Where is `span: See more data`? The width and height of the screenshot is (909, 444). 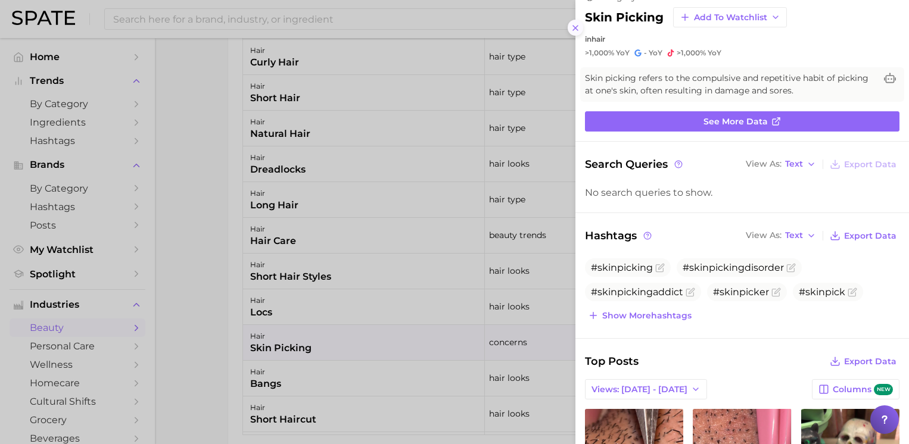 span: See more data is located at coordinates (735, 121).